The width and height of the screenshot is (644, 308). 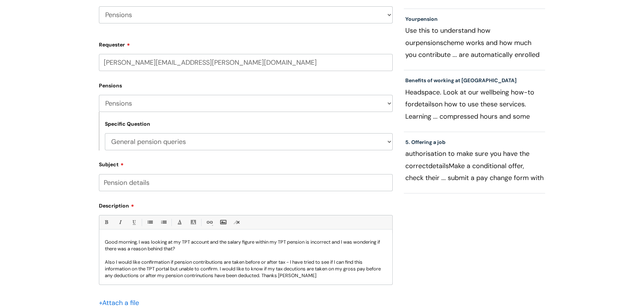 What do you see at coordinates (246, 269) in the screenshot?
I see `p: Also I would like confirmation if pension contributions are taken before or after tax - I have tr...` at bounding box center [246, 269].